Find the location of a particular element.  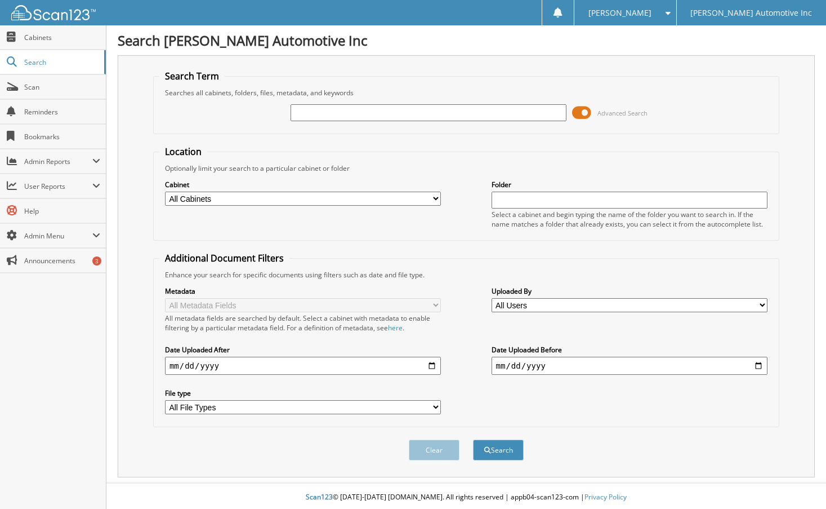

span: Help is located at coordinates (62, 211).